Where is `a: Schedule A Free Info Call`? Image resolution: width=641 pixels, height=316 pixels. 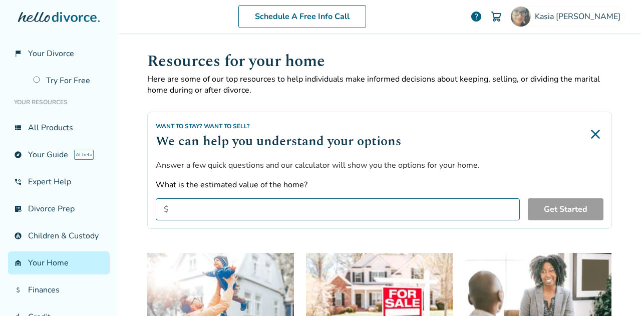 a: Schedule A Free Info Call is located at coordinates (302, 17).